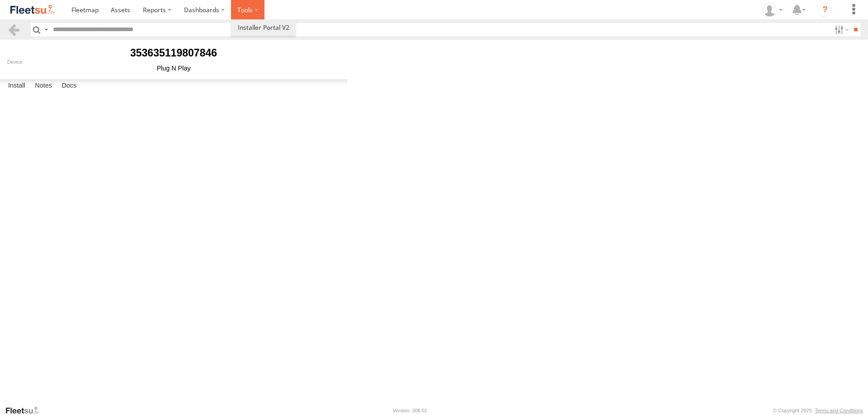 The height and width of the screenshot is (415, 868). Describe the element at coordinates (174, 68) in the screenshot. I see `div: Plug N Play` at that location.